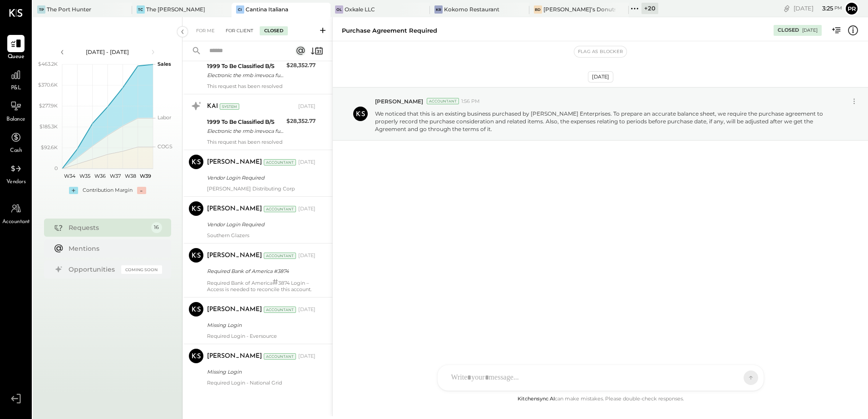 This screenshot has height=419, width=868. I want to click on div: Required Login - National Grid, so click(261, 383).